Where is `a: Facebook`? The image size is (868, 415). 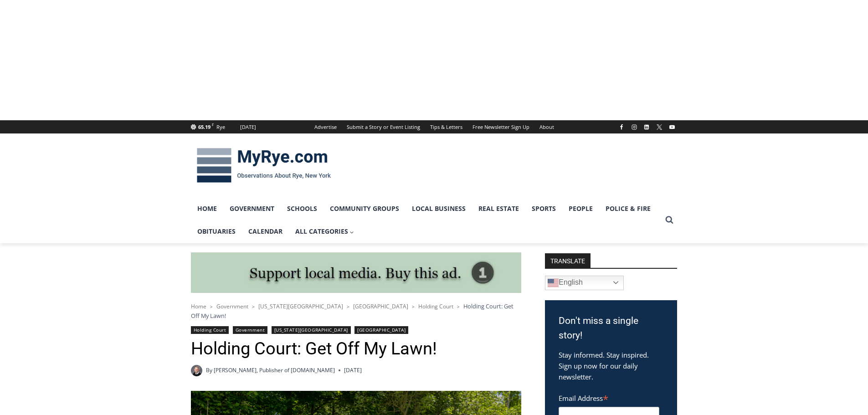
a: Facebook is located at coordinates (621, 127).